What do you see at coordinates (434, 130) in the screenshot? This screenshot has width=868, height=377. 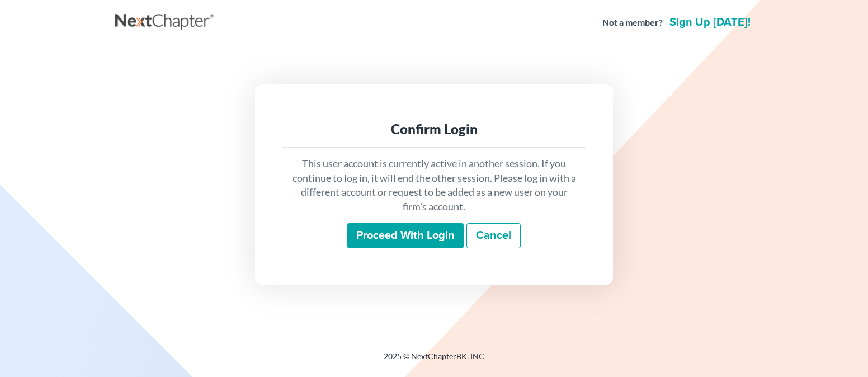 I see `div: Confirm Login` at bounding box center [434, 130].